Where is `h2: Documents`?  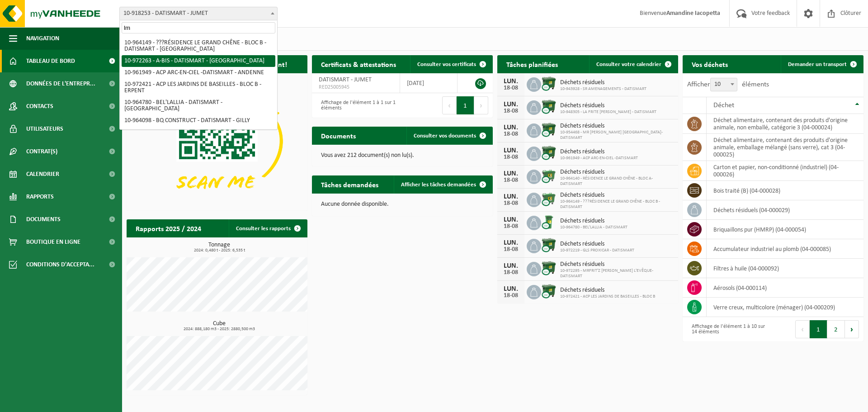 h2: Documents is located at coordinates (338, 135).